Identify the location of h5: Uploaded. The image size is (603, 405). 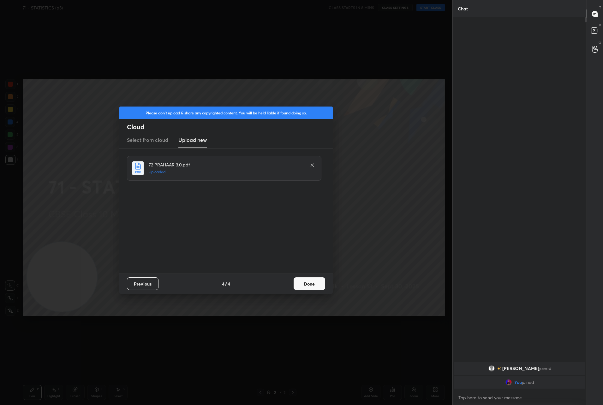
(226, 172).